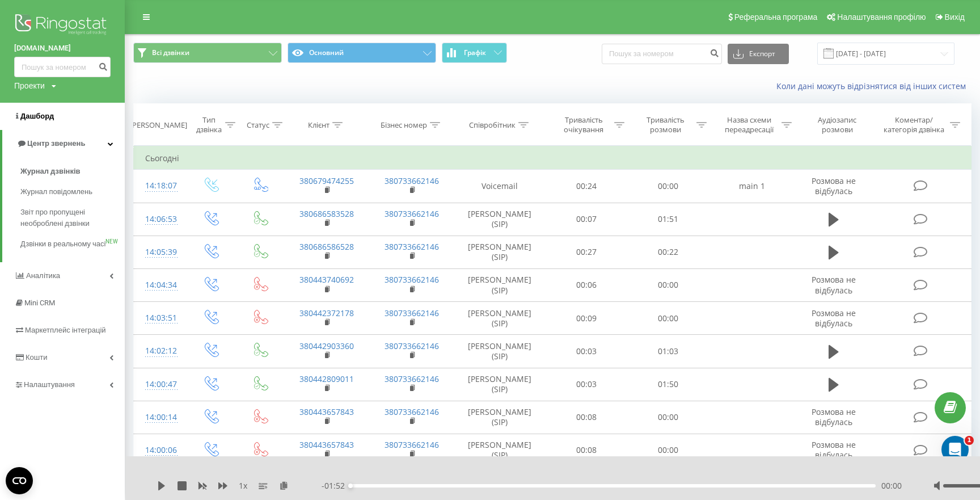  Describe the element at coordinates (584, 125) in the screenshot. I see `div: Тривалість очікування` at that location.